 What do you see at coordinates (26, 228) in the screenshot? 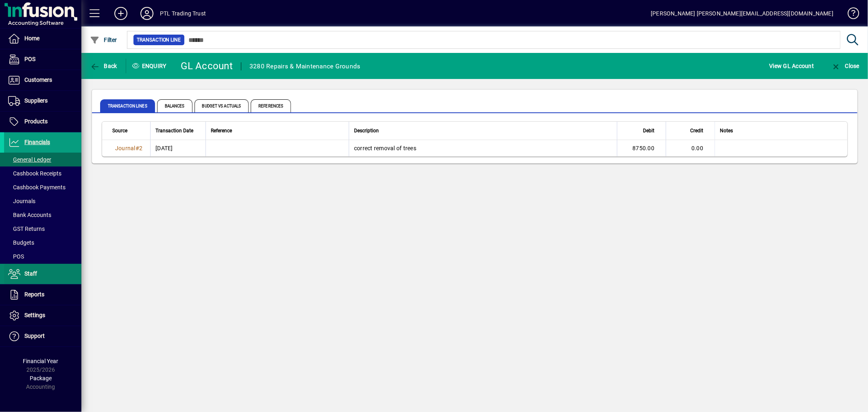
I see `span: GST Returns` at bounding box center [26, 228].